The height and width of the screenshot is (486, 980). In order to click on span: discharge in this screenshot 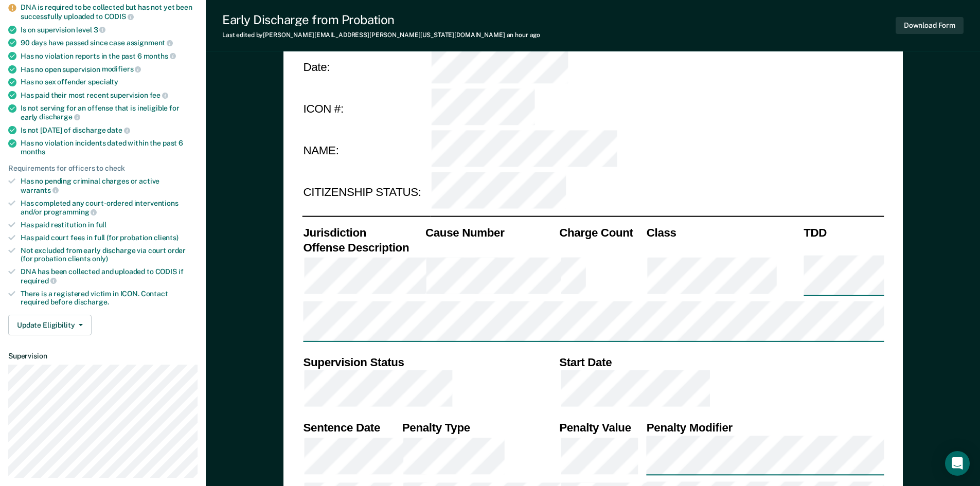, I will do `click(60, 117)`.